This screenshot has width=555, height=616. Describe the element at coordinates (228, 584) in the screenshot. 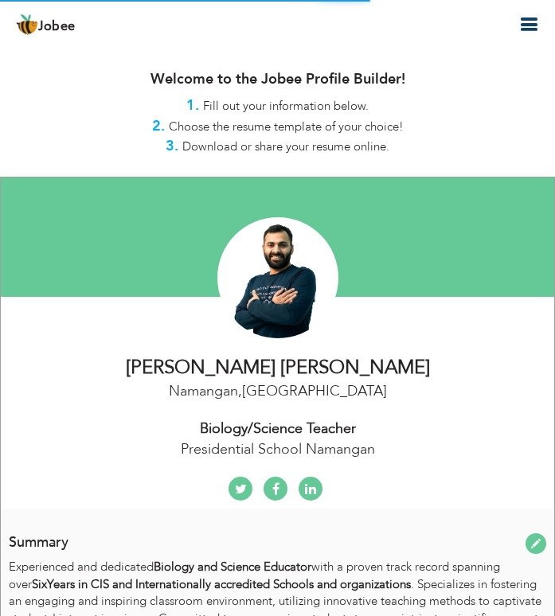

I see `strong: Years in CIS and Internationally accredited Schools and organizations` at that location.